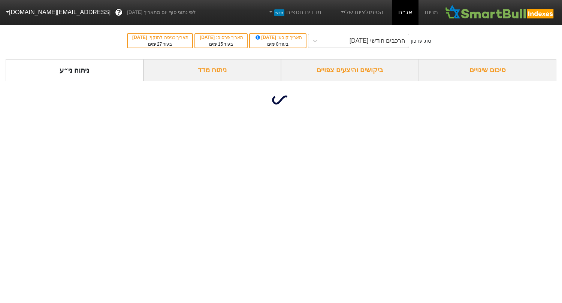 The height and width of the screenshot is (303, 562). I want to click on div: תאריך כניסה לתוקף :, so click(160, 37).